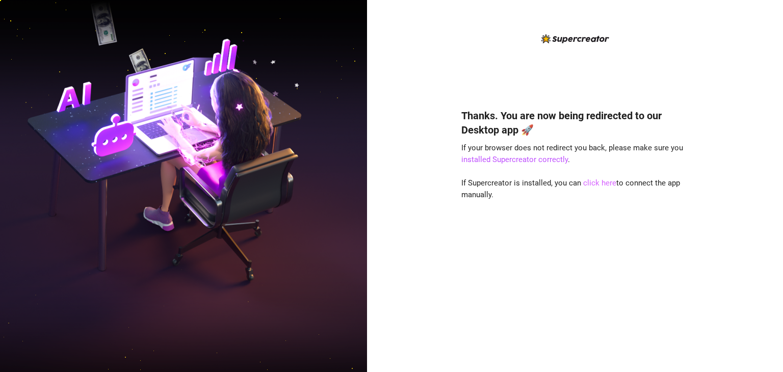 The height and width of the screenshot is (372, 783). What do you see at coordinates (572, 154) in the screenshot?
I see `span: If your browser does not redirect you back, please make sure you .` at bounding box center [572, 154].